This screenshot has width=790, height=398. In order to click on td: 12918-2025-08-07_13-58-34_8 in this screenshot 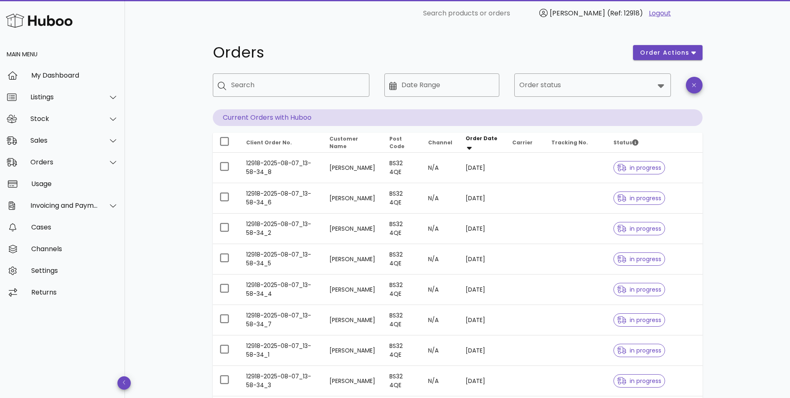, I will do `click(281, 168)`.